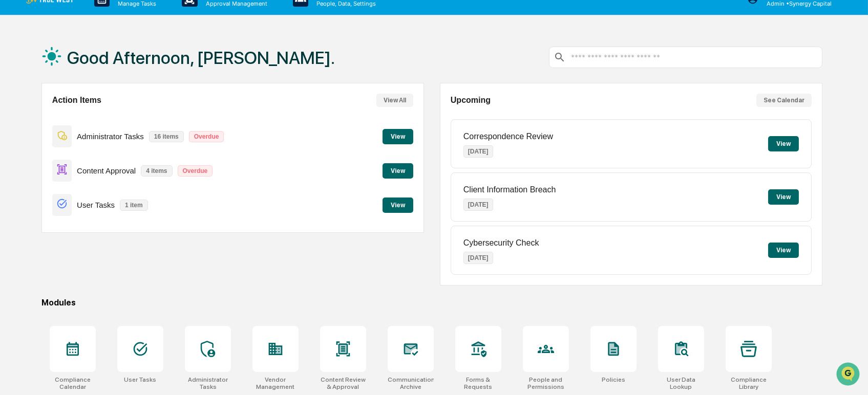  I want to click on p: Cybersecurity Check, so click(502, 243).